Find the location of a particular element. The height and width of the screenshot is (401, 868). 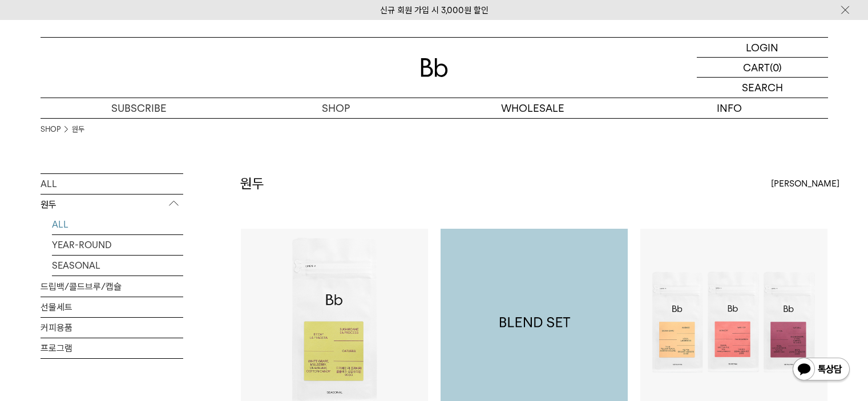

p: SUBSCRIBE is located at coordinates (139, 108).